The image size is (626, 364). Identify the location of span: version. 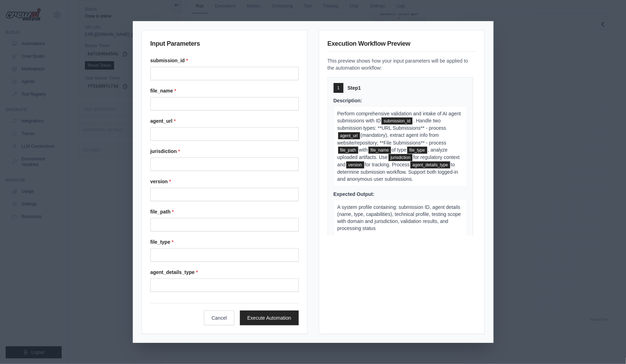
(355, 165).